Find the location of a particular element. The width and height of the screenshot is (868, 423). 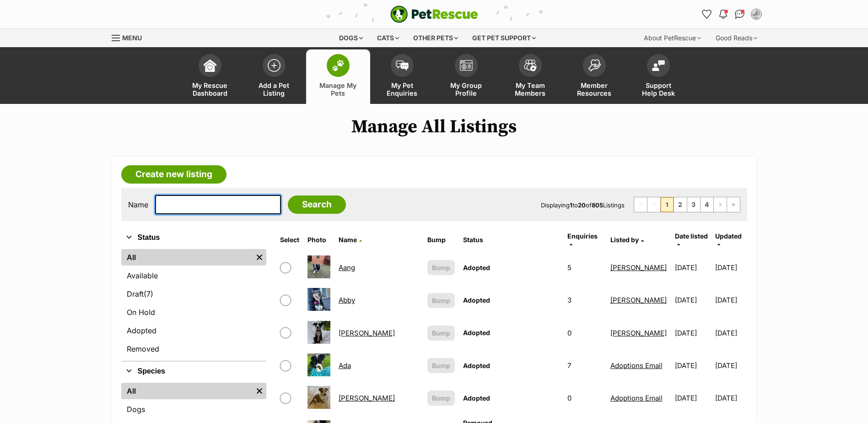

img: manage-my-pets-icon-02211641906a0b7f246fdf0571729dbe1e7629f14944591b6c1af311fb30b64b.svg is located at coordinates (338, 66).